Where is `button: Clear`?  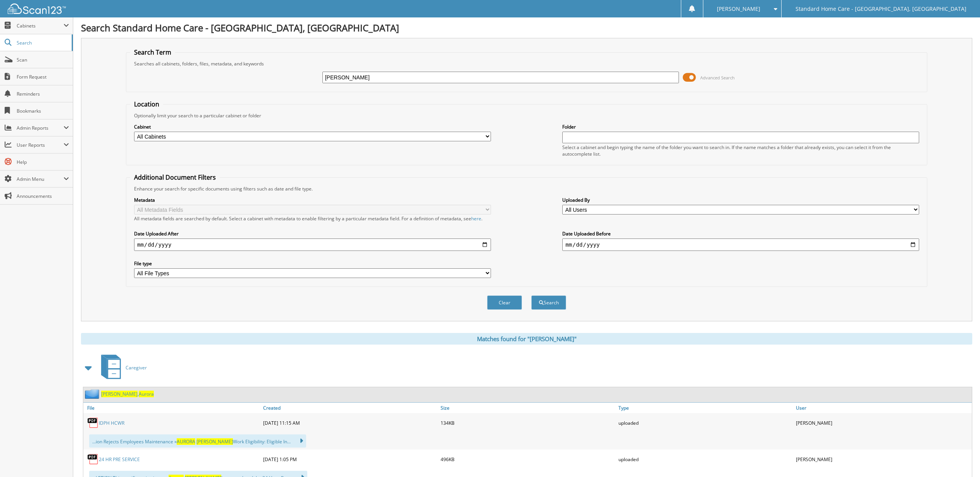 button: Clear is located at coordinates (504, 303).